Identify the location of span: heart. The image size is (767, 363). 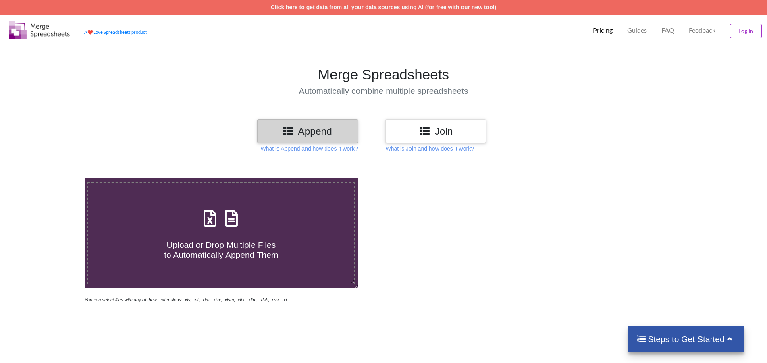
(90, 32).